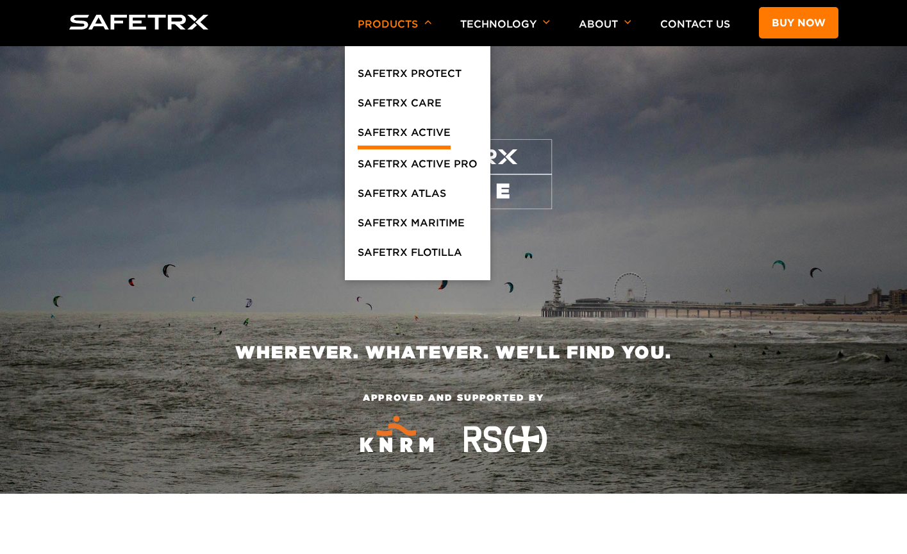 Image resolution: width=907 pixels, height=554 pixels. Describe the element at coordinates (453, 423) in the screenshot. I see `div: Approved and Supported by` at that location.